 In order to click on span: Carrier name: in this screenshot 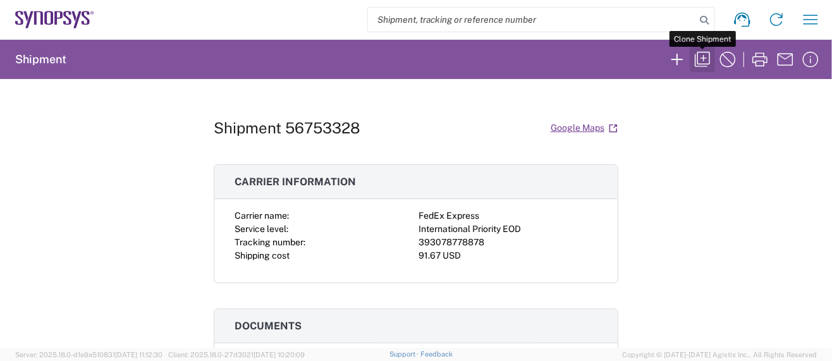, I will do `click(262, 216)`.